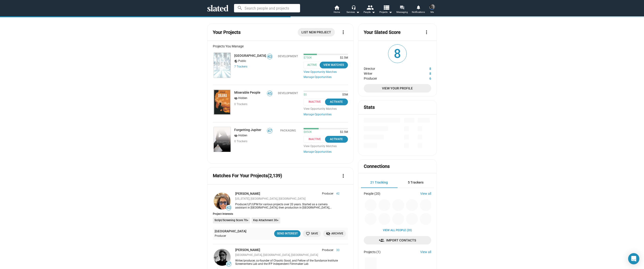 The image size is (644, 269). I want to click on button: Services, so click(353, 10).